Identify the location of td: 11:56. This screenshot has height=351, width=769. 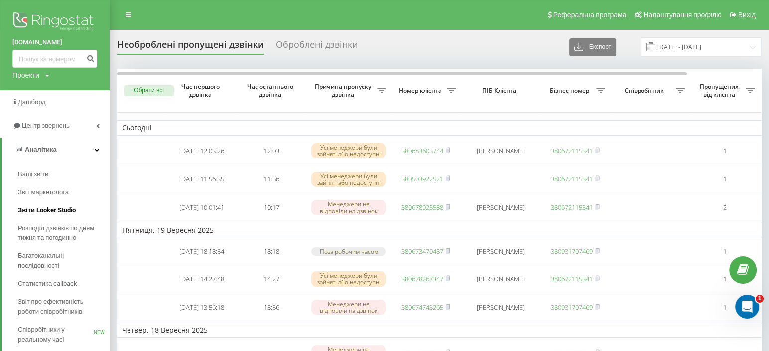
(272, 179).